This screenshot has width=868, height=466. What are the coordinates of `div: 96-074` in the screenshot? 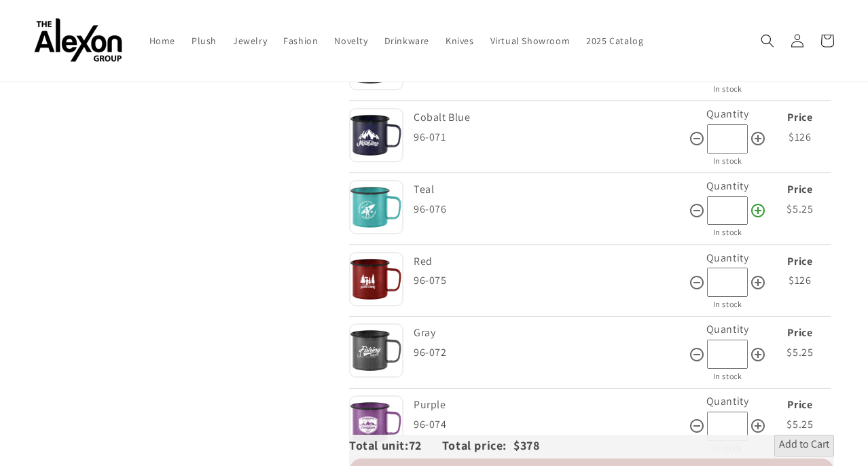 It's located at (551, 425).